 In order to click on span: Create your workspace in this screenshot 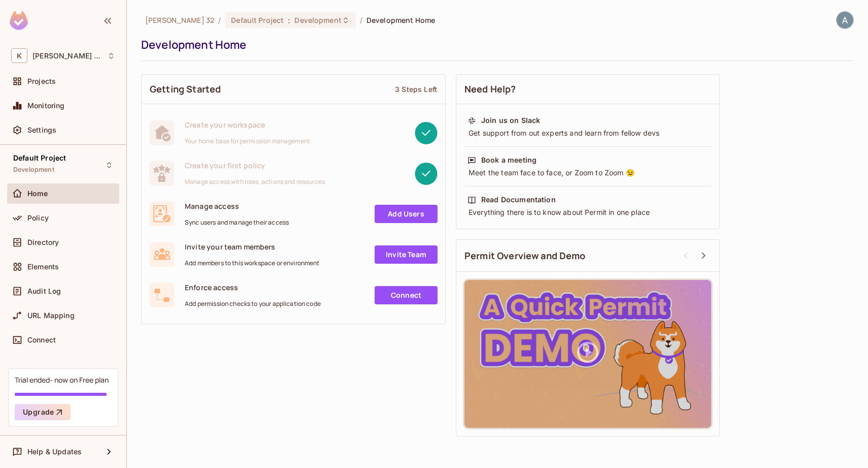, I will do `click(247, 124)`.